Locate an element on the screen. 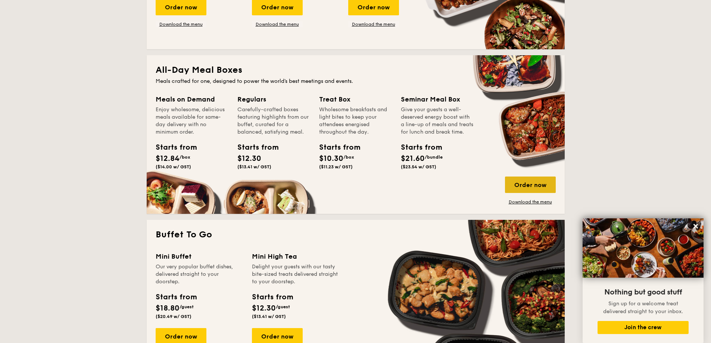 This screenshot has height=343, width=711. span: $12.84 is located at coordinates (168, 159).